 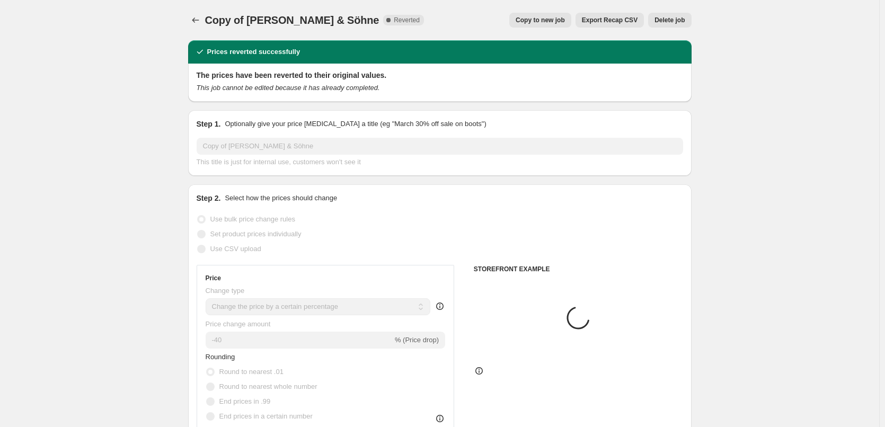 What do you see at coordinates (281, 198) in the screenshot?
I see `p: Select how the prices should change` at bounding box center [281, 198].